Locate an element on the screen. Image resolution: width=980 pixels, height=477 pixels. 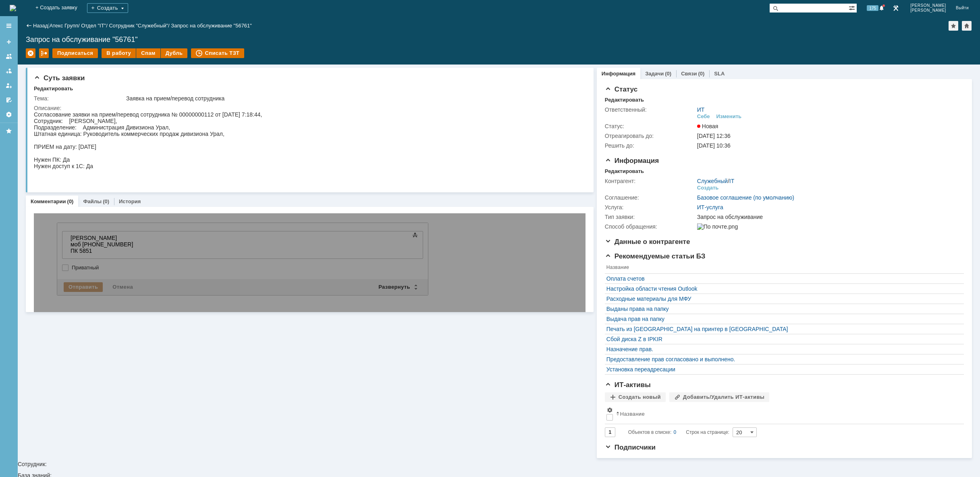
a: Информация is located at coordinates (618, 73).